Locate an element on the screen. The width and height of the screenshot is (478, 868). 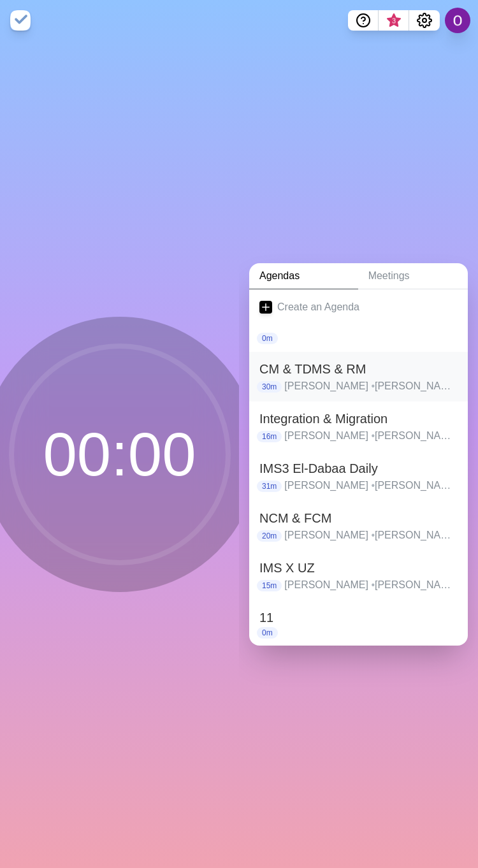
h2: NCM & FCM is located at coordinates (358, 518).